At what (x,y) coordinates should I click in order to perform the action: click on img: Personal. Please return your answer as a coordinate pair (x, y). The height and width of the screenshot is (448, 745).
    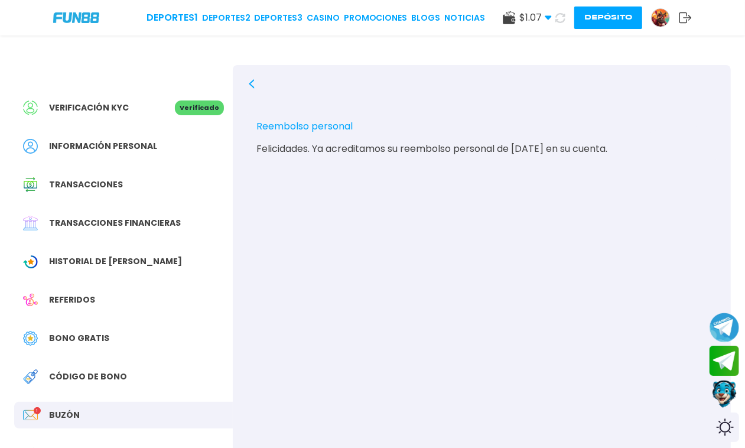
    Looking at the image, I should click on (30, 146).